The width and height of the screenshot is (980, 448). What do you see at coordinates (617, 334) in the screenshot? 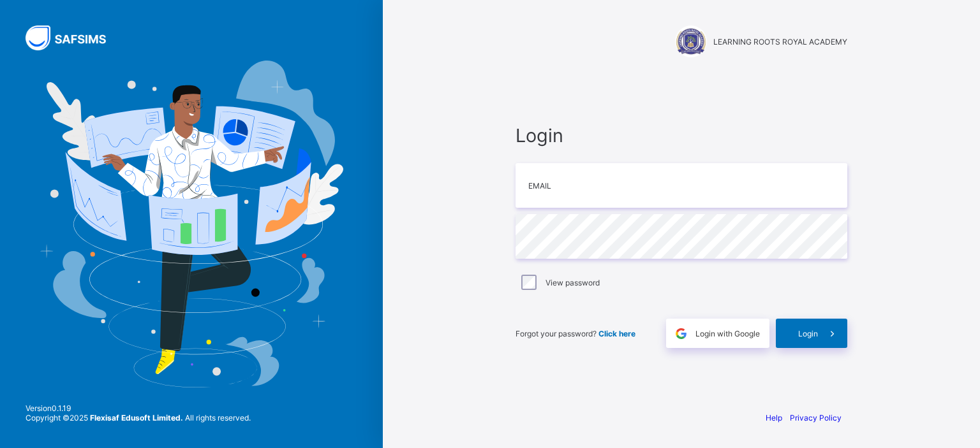
I see `a: Click here` at bounding box center [617, 334].